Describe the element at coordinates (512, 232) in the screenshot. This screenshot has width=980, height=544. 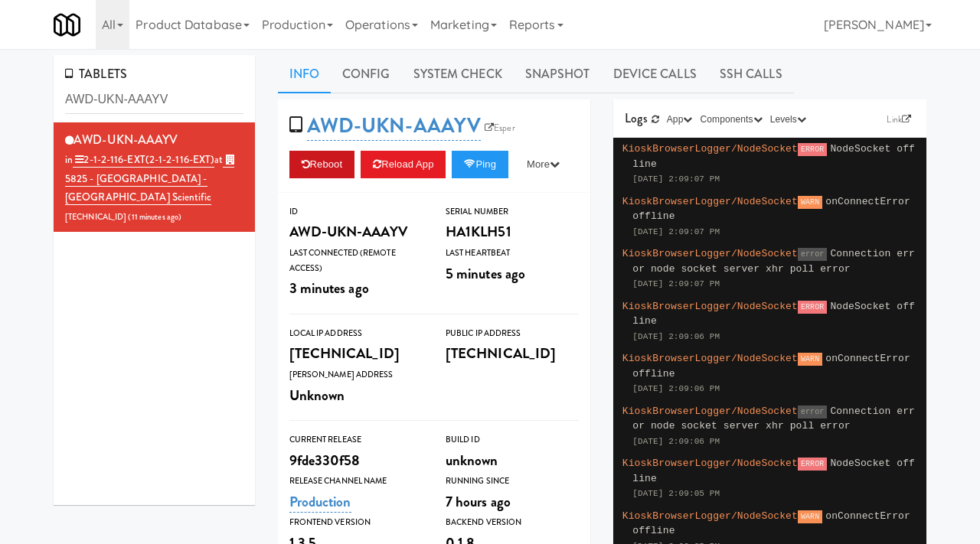
I see `div: HA1KLH51` at that location.